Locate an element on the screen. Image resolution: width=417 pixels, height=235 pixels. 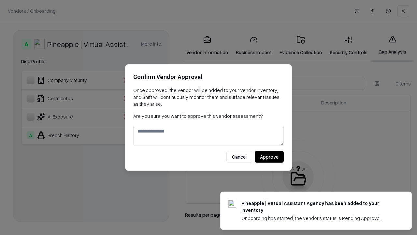
img: trypineapple.com is located at coordinates (232, 203).